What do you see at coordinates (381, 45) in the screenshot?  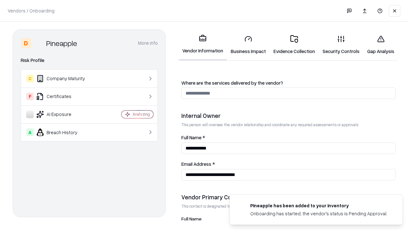 I see `a: Gap Analysis` at bounding box center [381, 45].